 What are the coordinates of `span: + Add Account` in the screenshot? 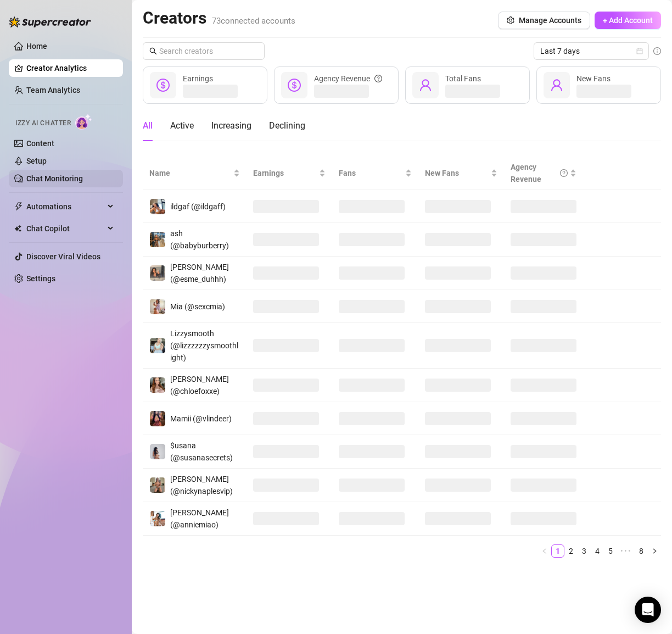 It's located at (628, 20).